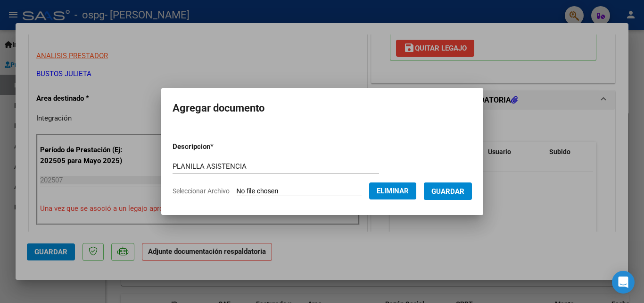  Describe the element at coordinates (448, 191) in the screenshot. I see `button: Guardar` at that location.